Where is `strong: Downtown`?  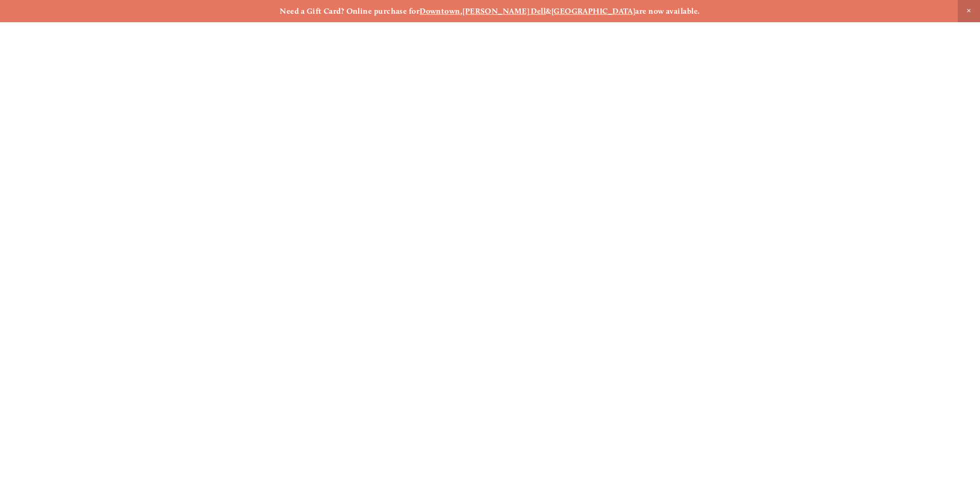 strong: Downtown is located at coordinates (440, 11).